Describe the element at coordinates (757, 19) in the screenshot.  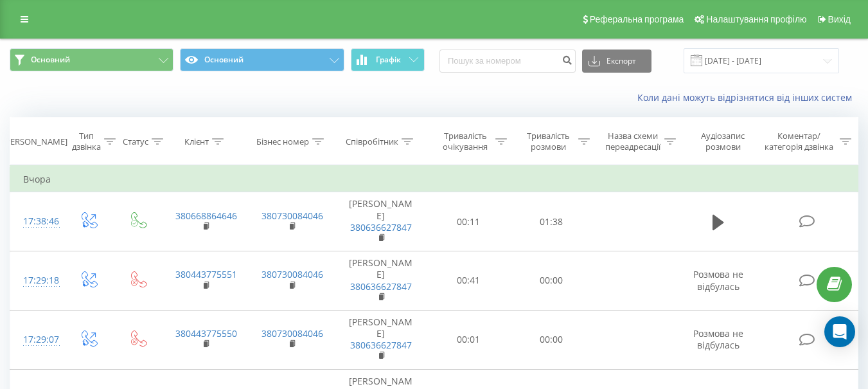
I see `span: Налаштування профілю` at that location.